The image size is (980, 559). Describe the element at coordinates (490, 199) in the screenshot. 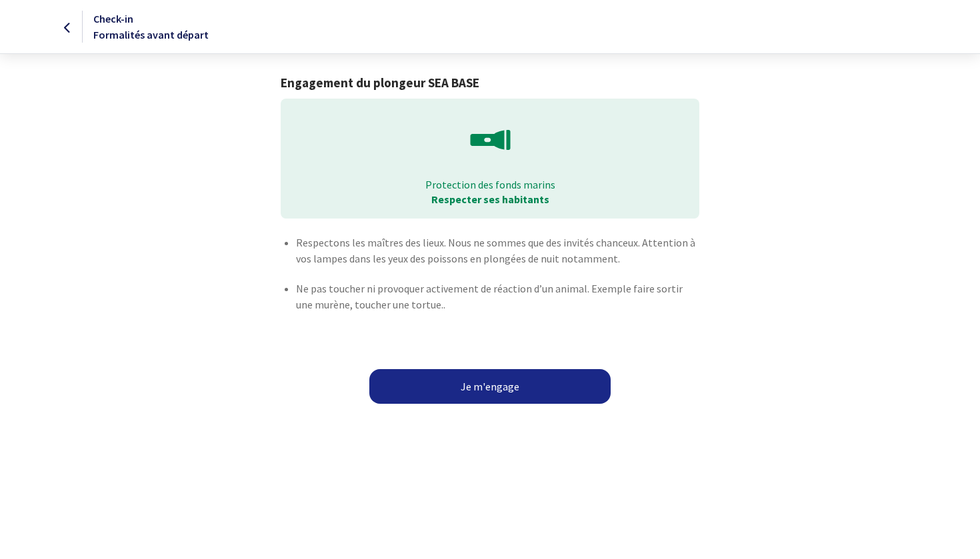

I see `strong: Respecter ses habitants` at that location.